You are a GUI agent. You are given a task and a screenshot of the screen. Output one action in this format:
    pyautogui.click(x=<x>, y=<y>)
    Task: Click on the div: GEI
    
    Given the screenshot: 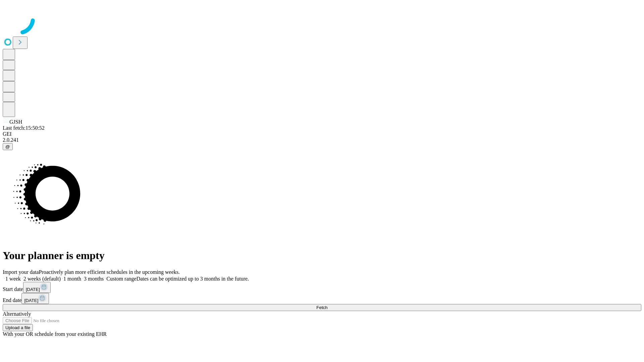 What is the action you would take?
    pyautogui.click(x=322, y=134)
    